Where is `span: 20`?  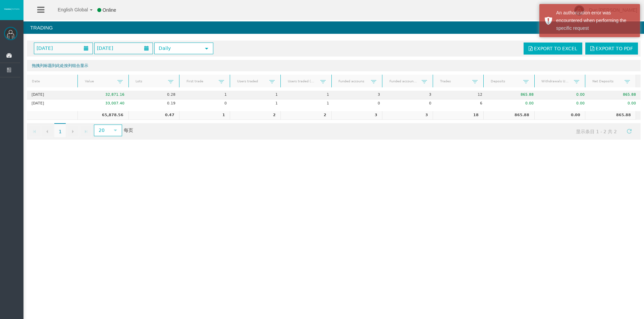
span: 20 is located at coordinates (101, 130).